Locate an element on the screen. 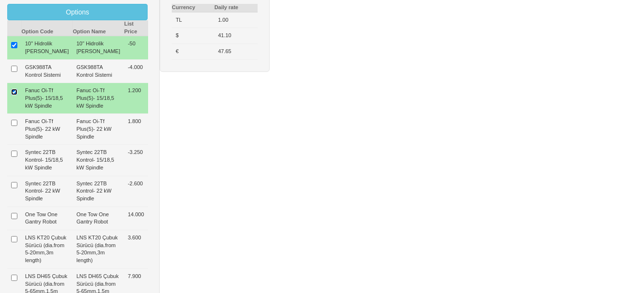  td: TL is located at coordinates (193, 20).